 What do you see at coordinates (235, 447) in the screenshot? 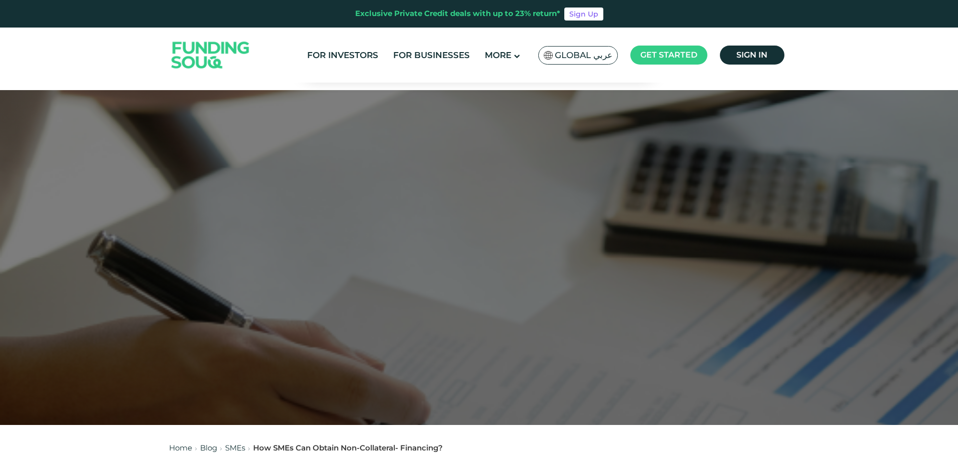
I see `a: SMEs` at bounding box center [235, 447].